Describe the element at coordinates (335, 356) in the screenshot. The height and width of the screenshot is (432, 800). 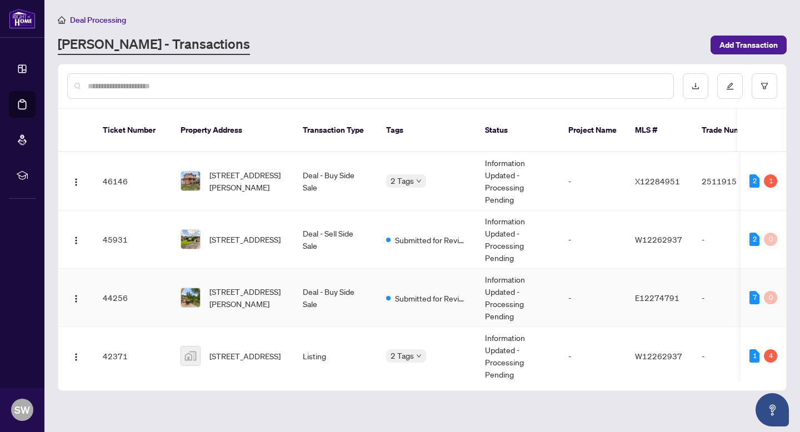
I see `td: Listing` at that location.